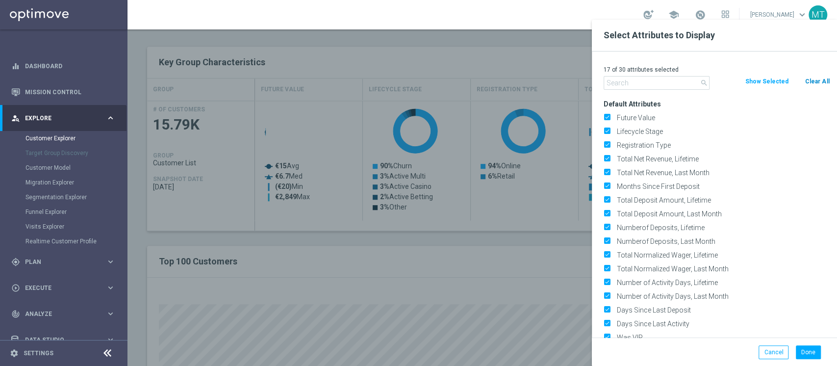 This screenshot has width=837, height=366. Describe the element at coordinates (656, 83) in the screenshot. I see `input: Search` at that location.